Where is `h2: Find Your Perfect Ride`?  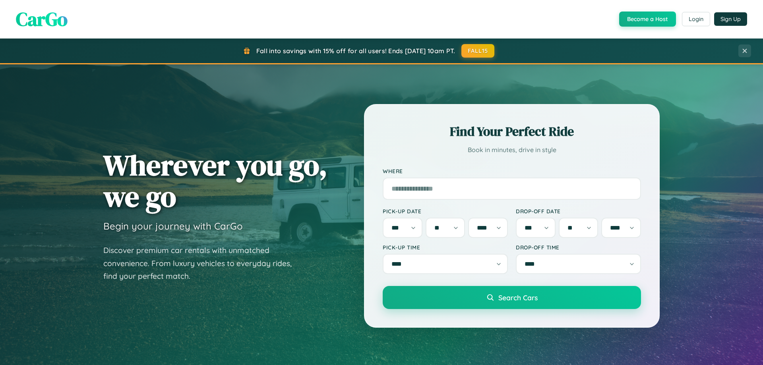 h2: Find Your Perfect Ride is located at coordinates (512, 132).